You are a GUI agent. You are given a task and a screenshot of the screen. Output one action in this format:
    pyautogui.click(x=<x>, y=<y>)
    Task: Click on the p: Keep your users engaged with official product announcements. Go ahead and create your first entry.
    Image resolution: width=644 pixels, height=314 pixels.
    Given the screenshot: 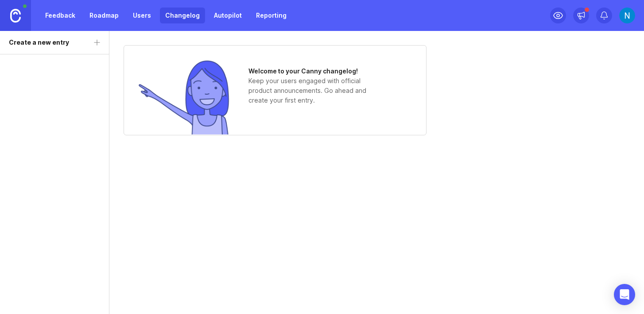 What is the action you would take?
    pyautogui.click(x=315, y=91)
    